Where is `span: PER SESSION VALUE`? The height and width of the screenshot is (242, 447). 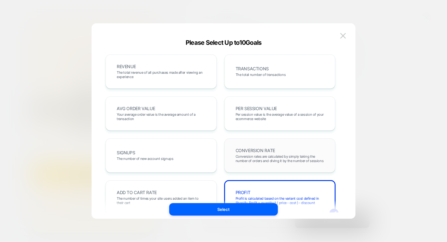 span: PER SESSION VALUE is located at coordinates (257, 108).